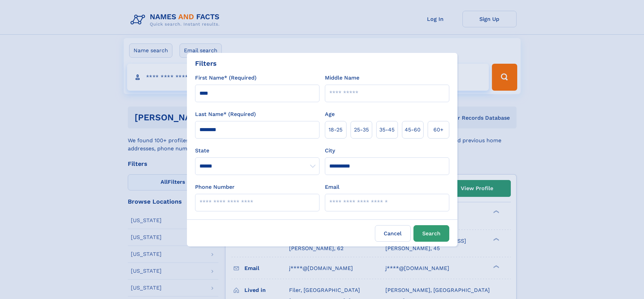 The width and height of the screenshot is (644, 299). I want to click on div: Filters, so click(206, 63).